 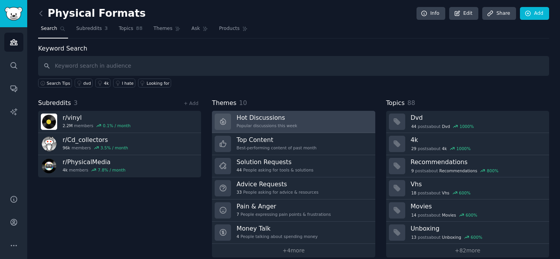 I want to click on h3: Money Talk, so click(x=277, y=228).